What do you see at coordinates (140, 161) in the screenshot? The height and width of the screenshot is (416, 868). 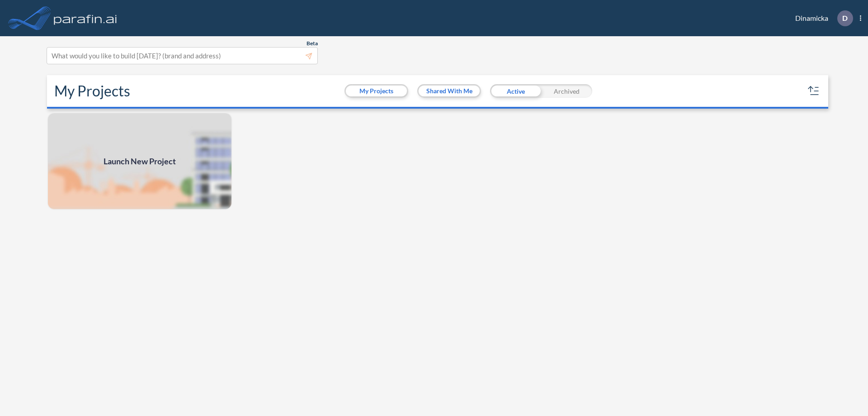 I see `span: Launch New Project` at bounding box center [140, 161].